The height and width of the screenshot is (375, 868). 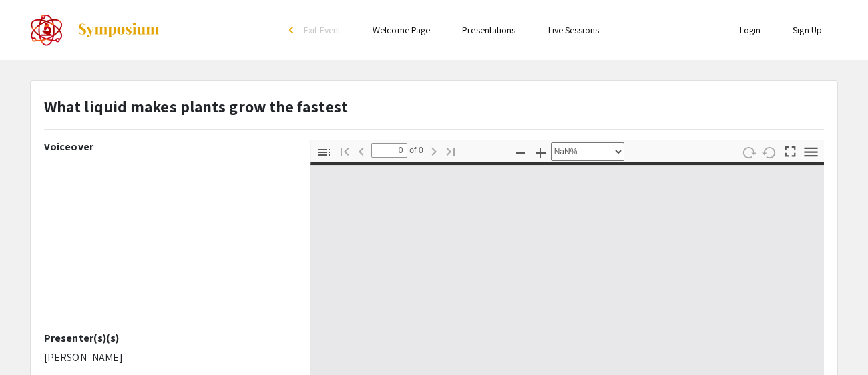 I want to click on strong: What liquid makes plants grow the fastest, so click(x=195, y=106).